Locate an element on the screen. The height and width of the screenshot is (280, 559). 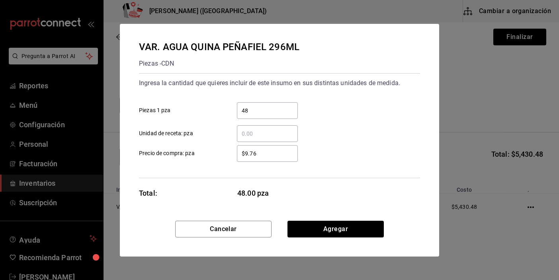
div: Piezas - CDN is located at coordinates (219, 64).